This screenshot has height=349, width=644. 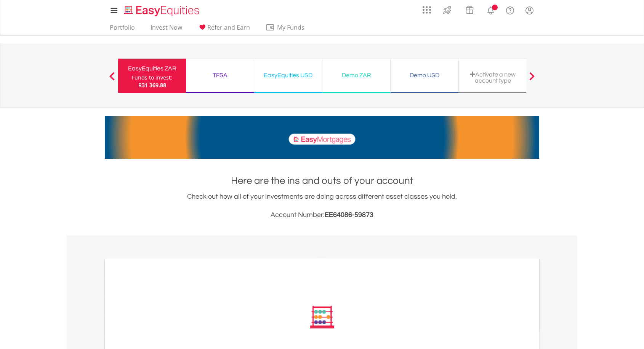 I want to click on a: Invest Now, so click(x=166, y=29).